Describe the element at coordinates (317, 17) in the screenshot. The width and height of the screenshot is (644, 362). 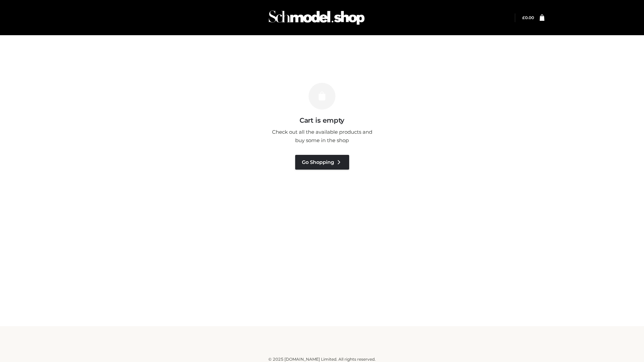
I see `img: Schmodel Admin 964` at that location.